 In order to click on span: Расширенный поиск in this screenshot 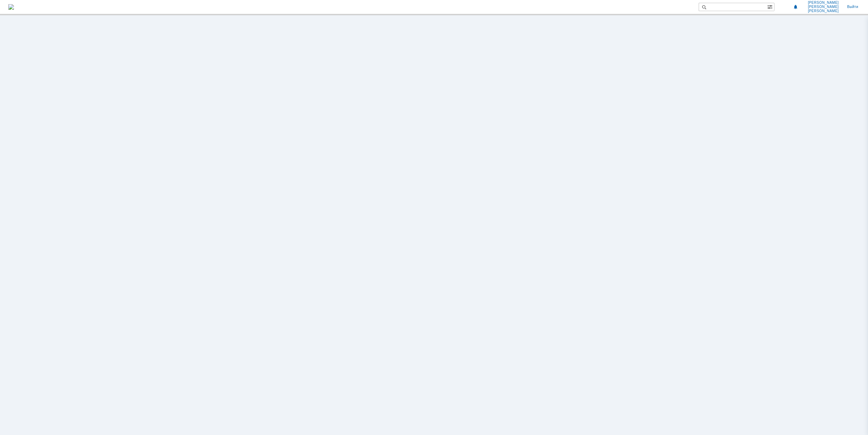, I will do `click(770, 6)`.